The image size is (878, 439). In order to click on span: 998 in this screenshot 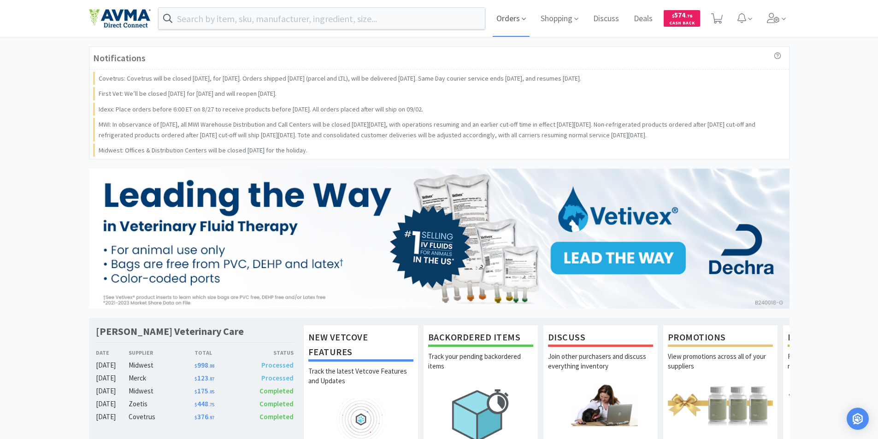, I will do `click(204, 365)`.